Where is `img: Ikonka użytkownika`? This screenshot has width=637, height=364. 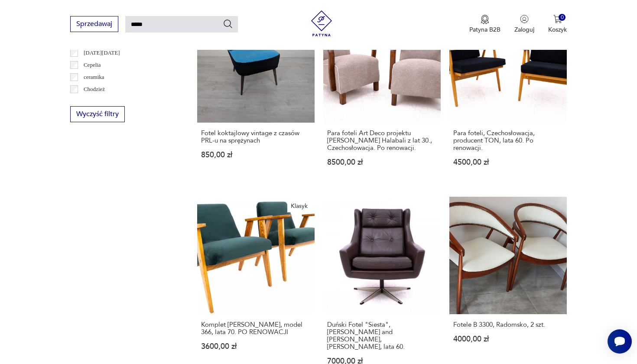
img: Ikonka użytkownika is located at coordinates (525, 19).